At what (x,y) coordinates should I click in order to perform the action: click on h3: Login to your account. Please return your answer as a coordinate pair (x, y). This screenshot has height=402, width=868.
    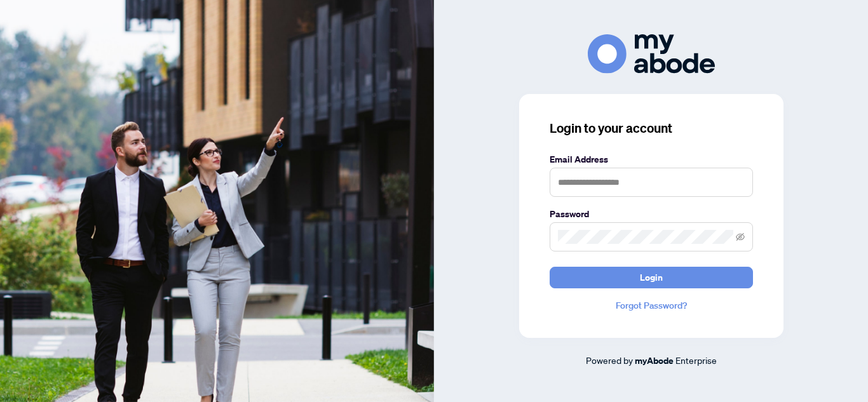
    Looking at the image, I should click on (652, 129).